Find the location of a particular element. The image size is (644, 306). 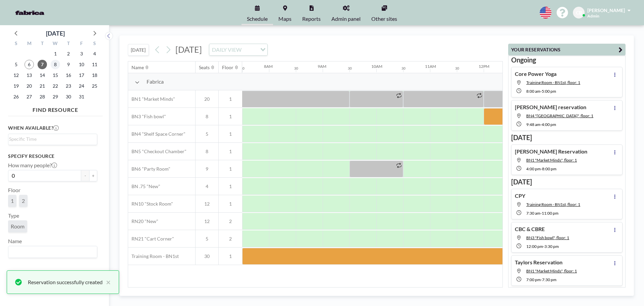

span: Fabrica is located at coordinates (155, 82).